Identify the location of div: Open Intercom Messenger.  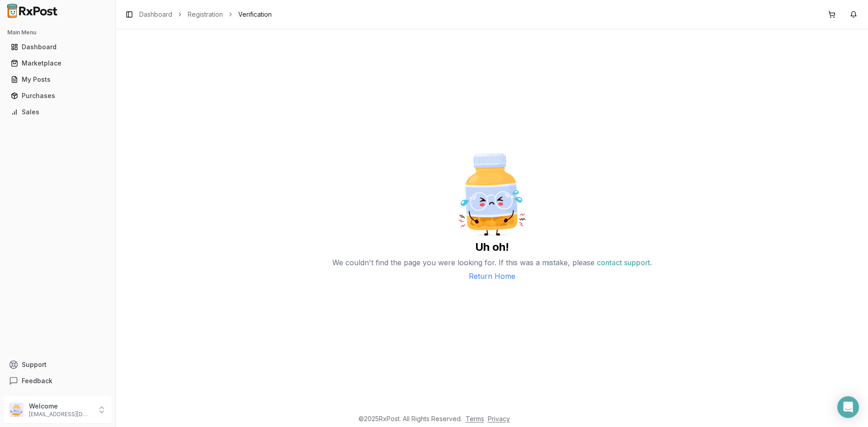
(848, 407).